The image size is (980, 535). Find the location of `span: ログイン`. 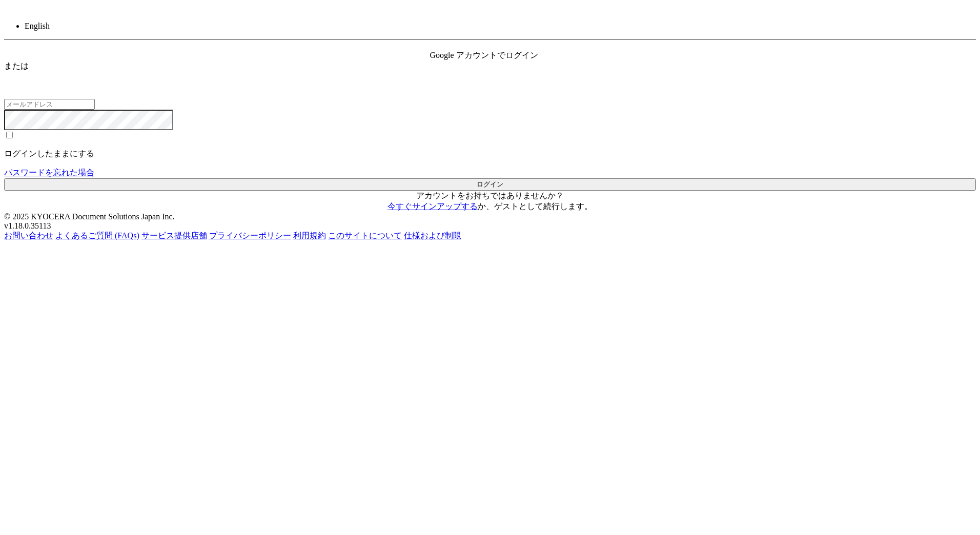

span: ログイン is located at coordinates (21, 18).